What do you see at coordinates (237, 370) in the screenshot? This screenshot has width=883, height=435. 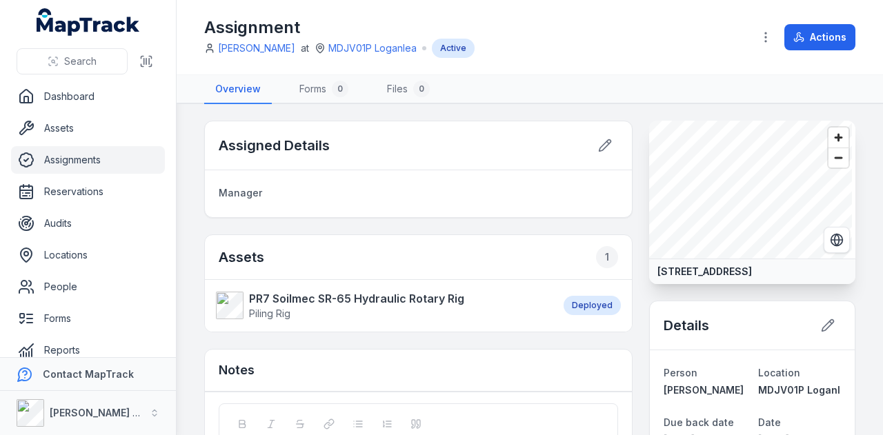 I see `h3: Notes` at bounding box center [237, 370].